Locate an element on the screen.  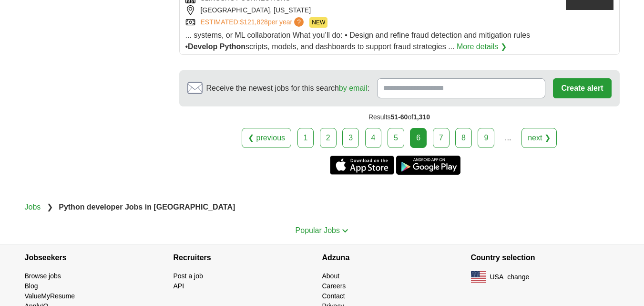
div: 6 is located at coordinates (418, 138).